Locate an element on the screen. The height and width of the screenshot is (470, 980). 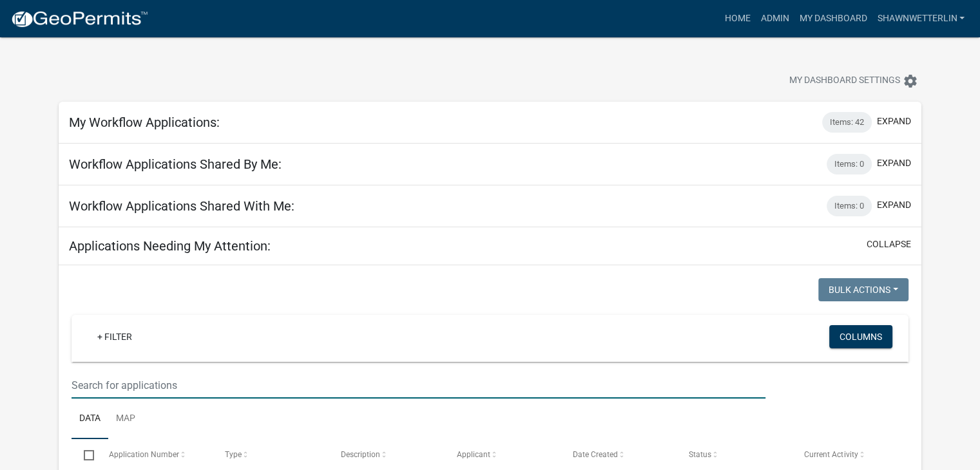
h5: Applications Needing My Attention: is located at coordinates (169, 246).